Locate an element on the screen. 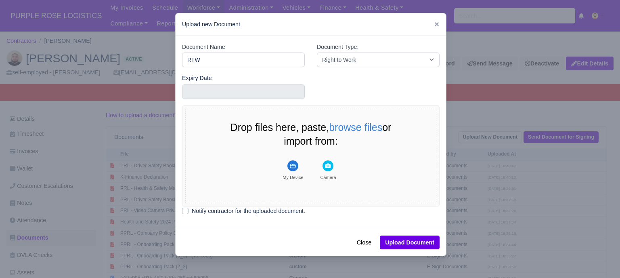 Image resolution: width=620 pixels, height=278 pixels. div: Chat Widget is located at coordinates (547, 231).